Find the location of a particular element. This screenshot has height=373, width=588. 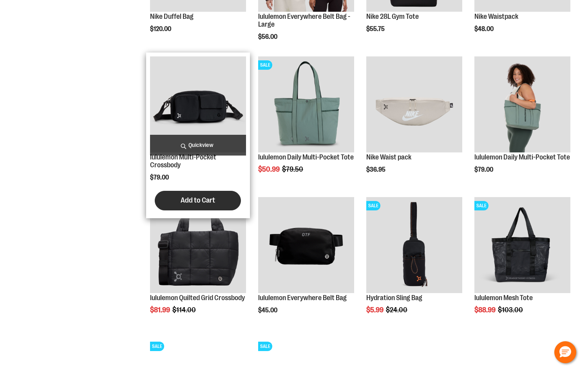

img: lululemon Quilted Grid Crossbody is located at coordinates (198, 245).